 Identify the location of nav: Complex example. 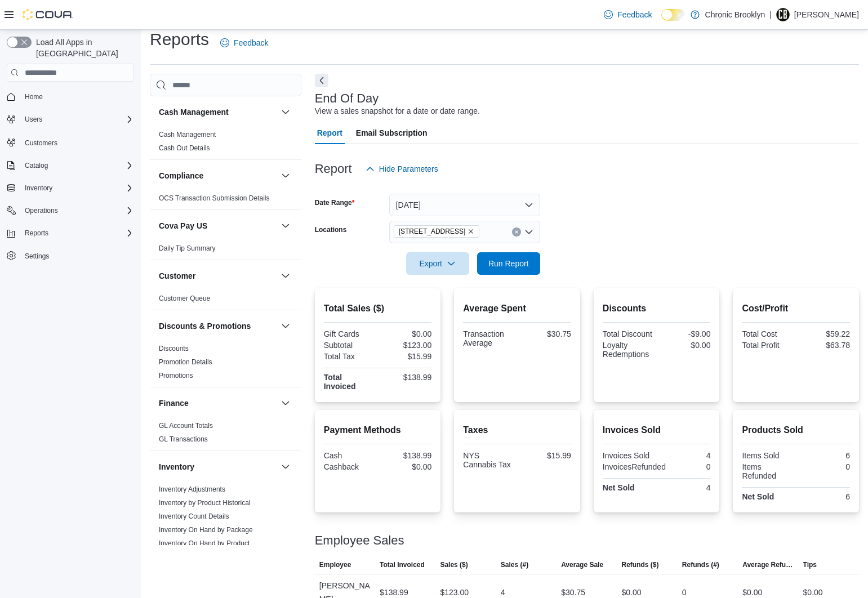
(70, 189).